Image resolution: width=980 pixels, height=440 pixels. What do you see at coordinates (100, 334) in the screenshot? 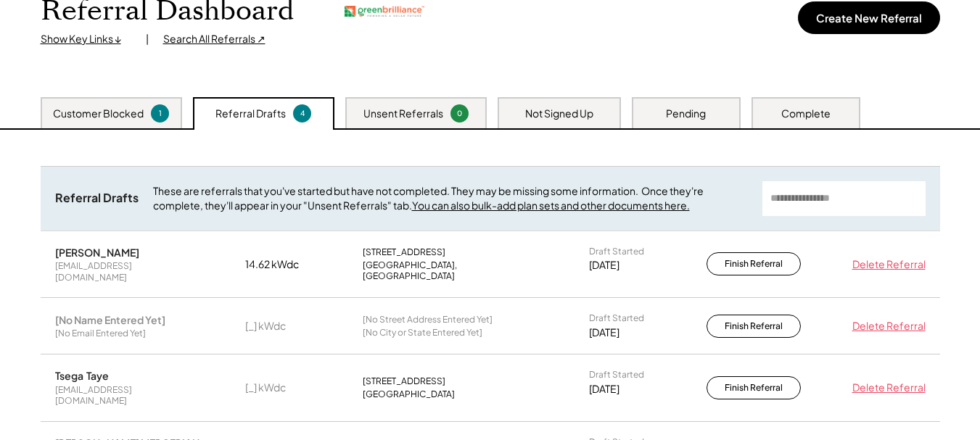
I see `div: [No Email Entered Yet]` at bounding box center [100, 334].